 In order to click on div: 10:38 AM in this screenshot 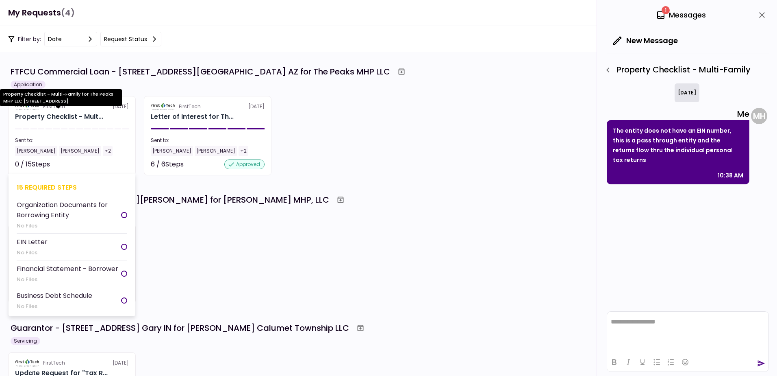, I will do `click(731, 175)`.